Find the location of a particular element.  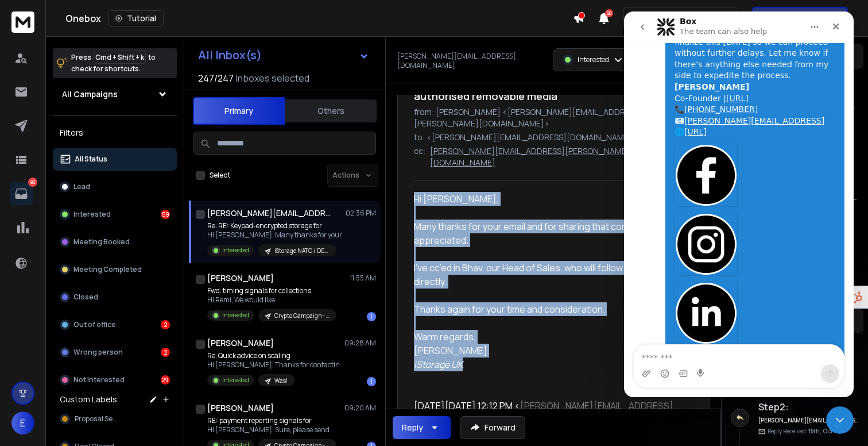

span: 50 is located at coordinates (609, 13).